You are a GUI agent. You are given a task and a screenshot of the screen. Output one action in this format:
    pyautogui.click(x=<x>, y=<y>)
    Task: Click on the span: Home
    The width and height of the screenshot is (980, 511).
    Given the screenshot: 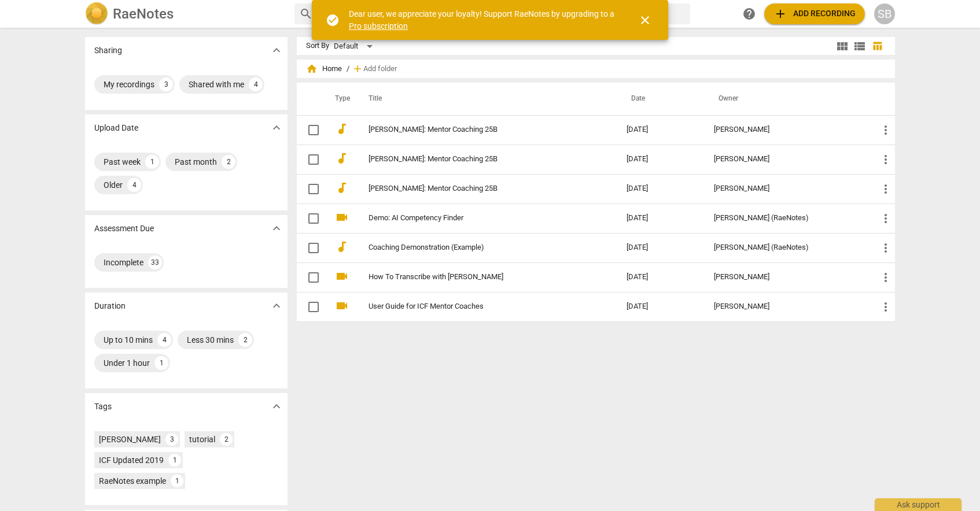 What is the action you would take?
    pyautogui.click(x=324, y=69)
    